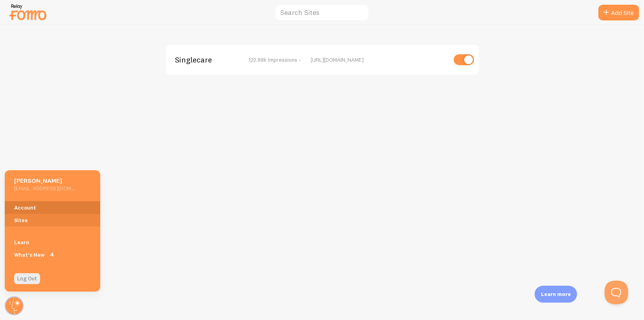 The height and width of the screenshot is (320, 644). Describe the element at coordinates (52, 242) in the screenshot. I see `a: Learn` at that location.